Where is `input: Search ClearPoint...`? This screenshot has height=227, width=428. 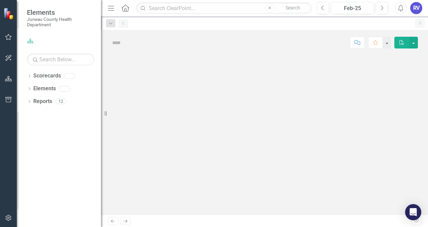
input: Search ClearPoint... is located at coordinates (224, 8).